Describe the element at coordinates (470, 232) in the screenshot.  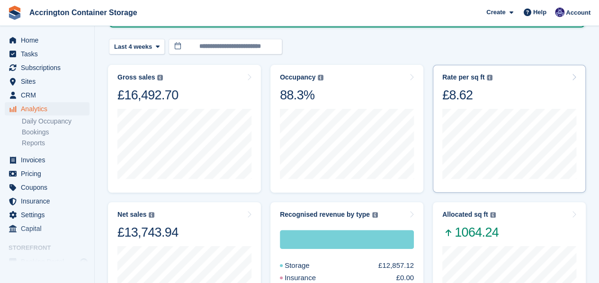
I see `span: 1064.24` at that location.